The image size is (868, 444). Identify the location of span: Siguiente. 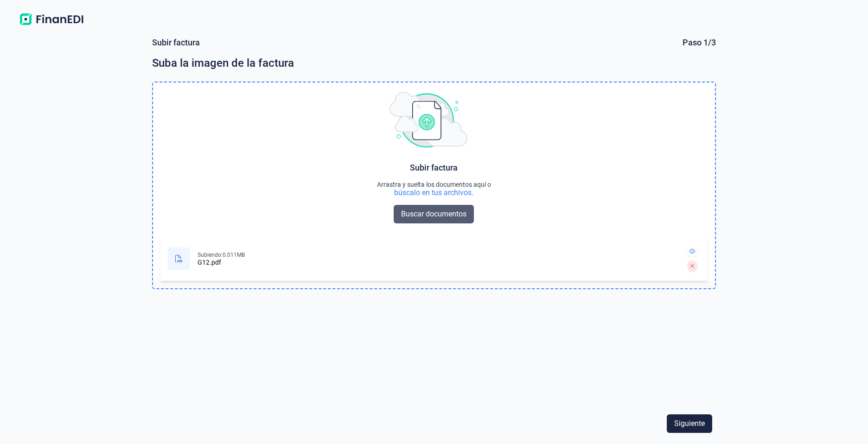
(690, 424).